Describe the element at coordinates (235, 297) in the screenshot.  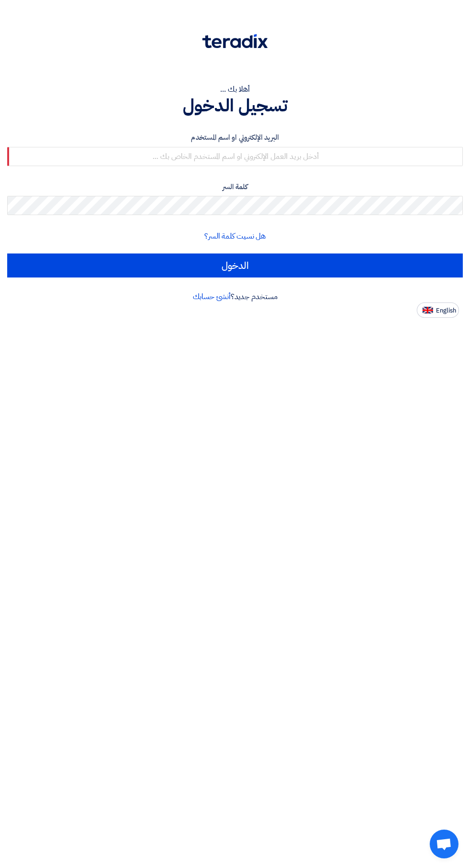
I see `div: مستخدم جديد؟` at that location.